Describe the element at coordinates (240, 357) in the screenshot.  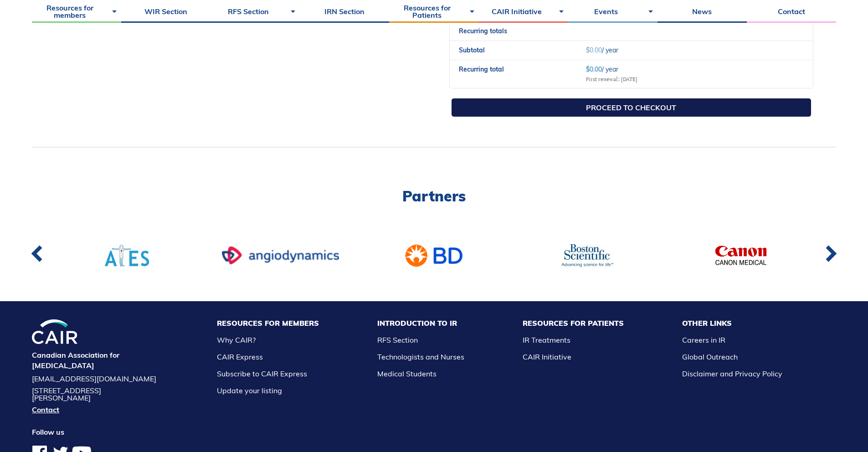
I see `a: CAIR Express` at that location.